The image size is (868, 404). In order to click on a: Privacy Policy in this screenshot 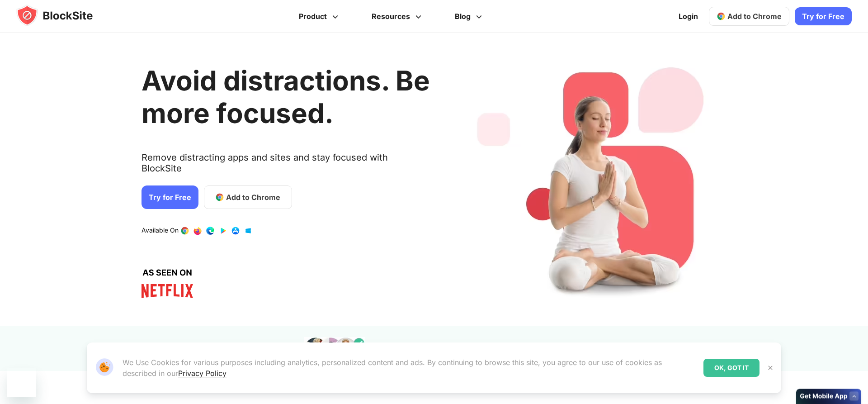, I will do `click(202, 373)`.